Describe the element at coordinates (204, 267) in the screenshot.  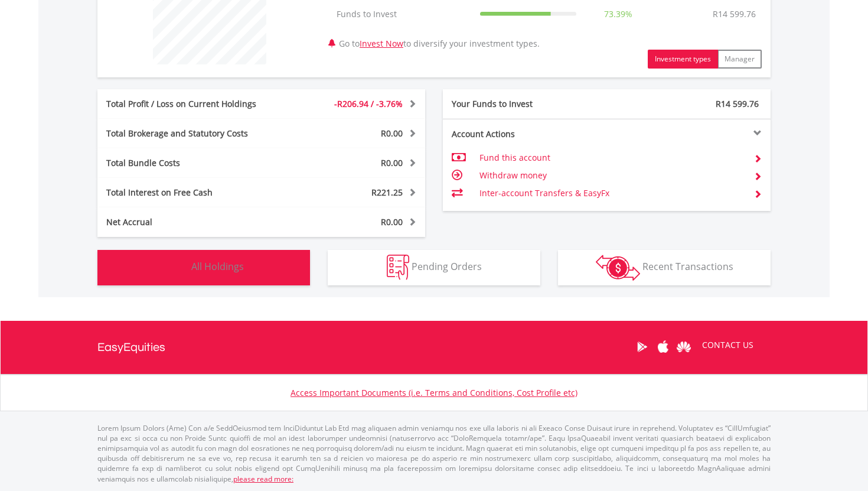
I see `button: All Holdings` at that location.